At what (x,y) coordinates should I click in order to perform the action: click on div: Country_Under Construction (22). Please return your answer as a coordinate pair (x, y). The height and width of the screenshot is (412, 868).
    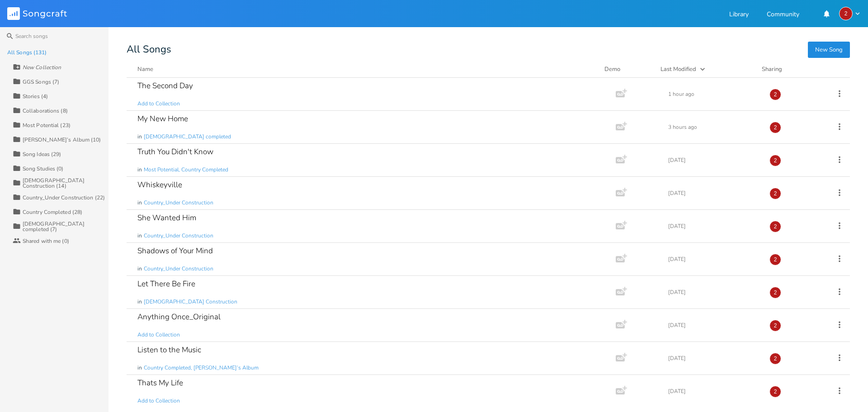
    Looking at the image, I should click on (63, 198).